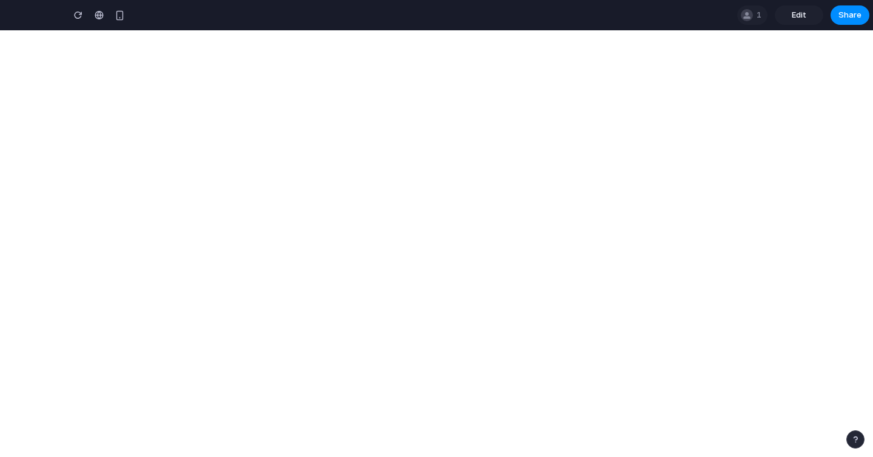 This screenshot has height=457, width=873. I want to click on a: Edit, so click(799, 15).